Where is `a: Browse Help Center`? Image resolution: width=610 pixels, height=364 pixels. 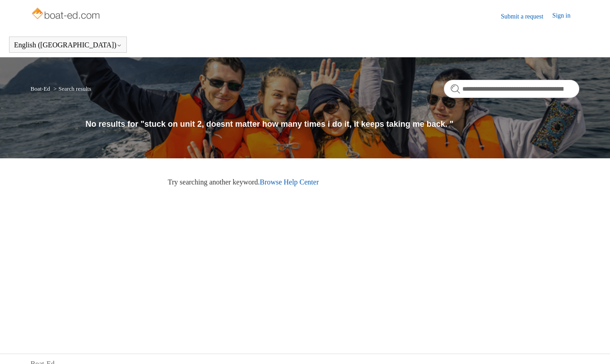
a: Browse Help Center is located at coordinates (289, 182).